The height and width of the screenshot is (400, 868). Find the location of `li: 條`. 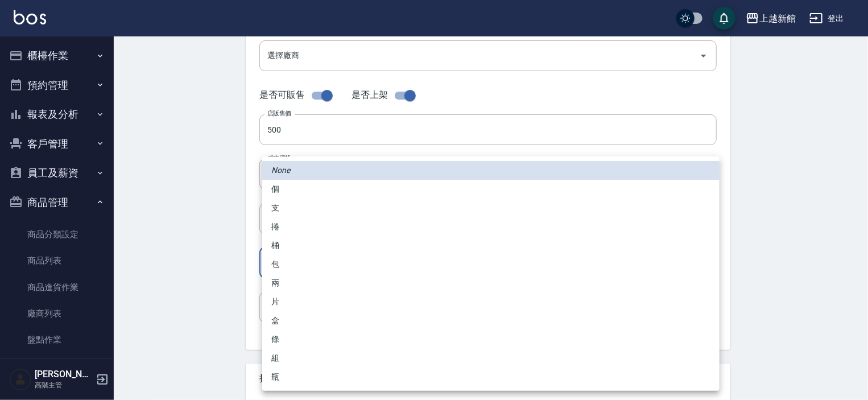

li: 條 is located at coordinates (490, 339).